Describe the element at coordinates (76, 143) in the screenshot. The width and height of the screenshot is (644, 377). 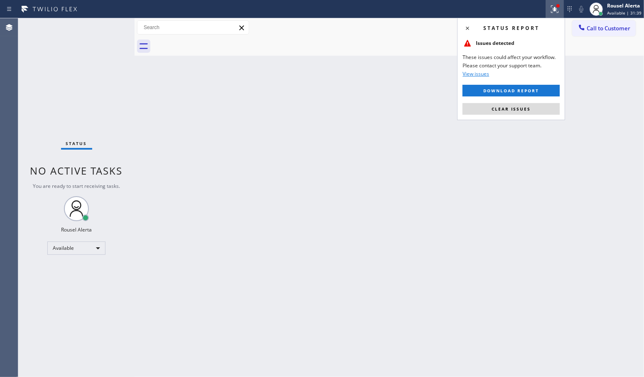
I see `span: Status` at that location.